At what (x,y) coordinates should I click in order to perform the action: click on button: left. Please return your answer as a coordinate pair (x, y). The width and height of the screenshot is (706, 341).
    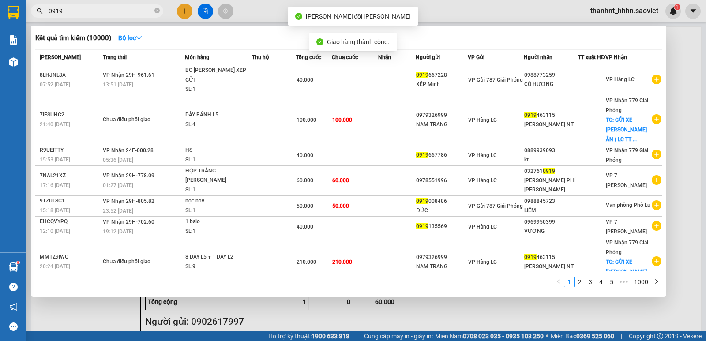
    Looking at the image, I should click on (559, 282).